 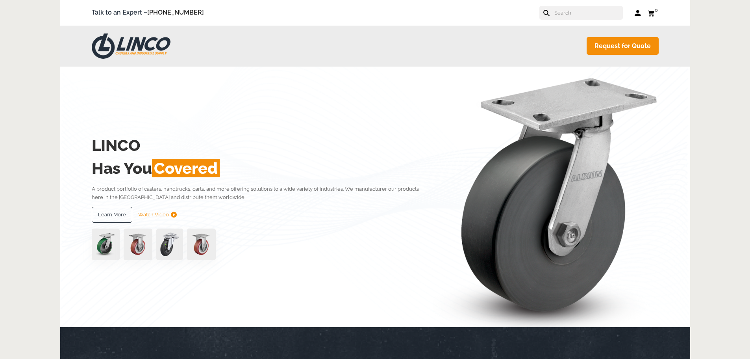 I want to click on img: lvwpp200rst849959jpg-30522-removebg-preview-1.png, so click(x=170, y=244).